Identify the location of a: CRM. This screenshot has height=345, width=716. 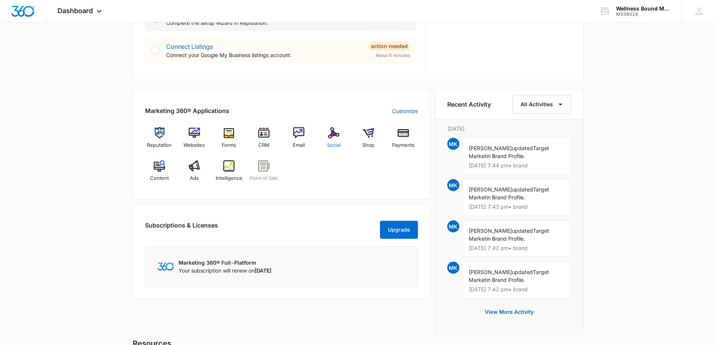
(264, 141).